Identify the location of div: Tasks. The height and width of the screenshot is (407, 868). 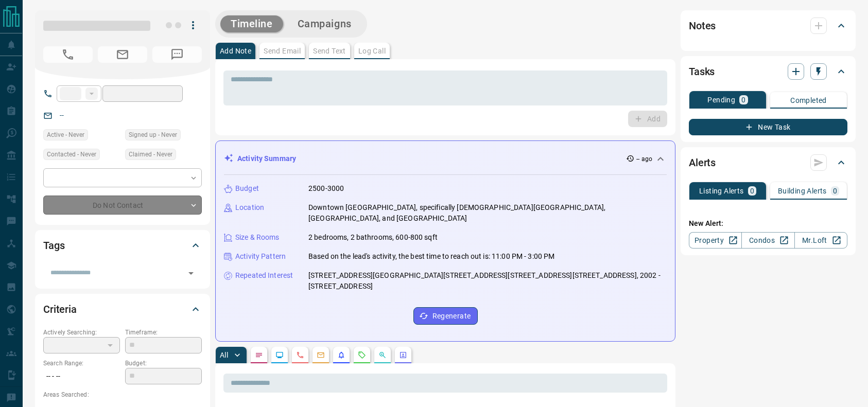
(768, 72).